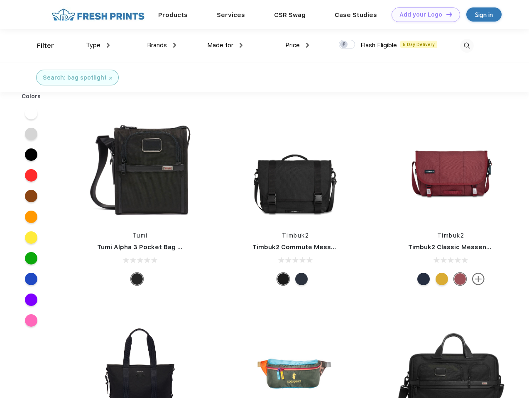  Describe the element at coordinates (292, 45) in the screenshot. I see `span: Price` at that location.